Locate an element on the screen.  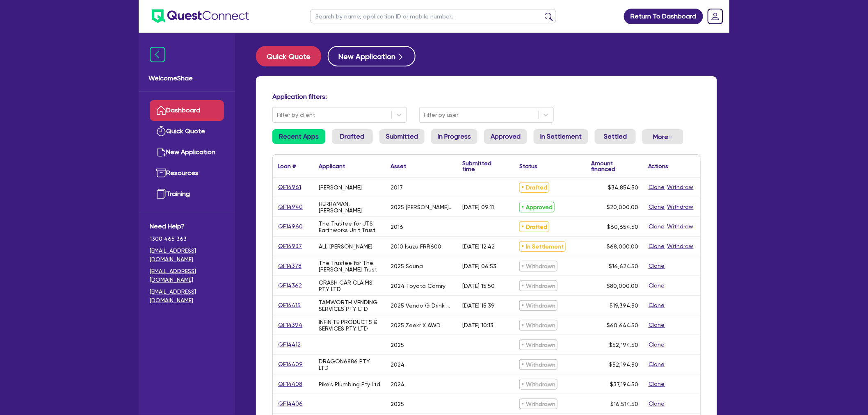
span: $37,194.50 is located at coordinates (624, 384).